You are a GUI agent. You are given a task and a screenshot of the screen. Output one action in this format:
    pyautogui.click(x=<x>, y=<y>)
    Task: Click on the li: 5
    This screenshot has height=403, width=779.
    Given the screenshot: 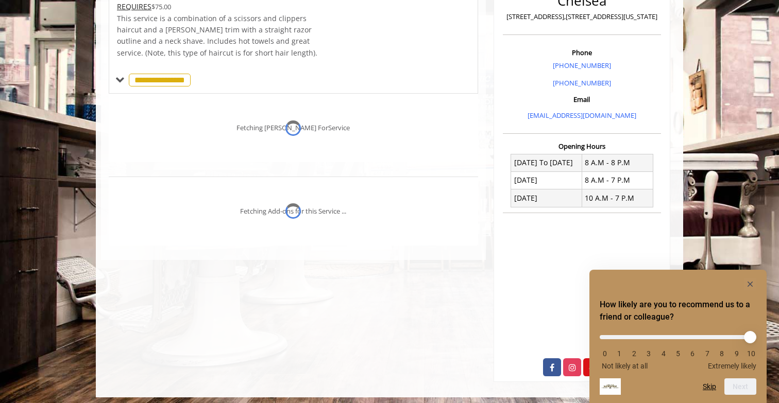 What is the action you would take?
    pyautogui.click(x=678, y=354)
    